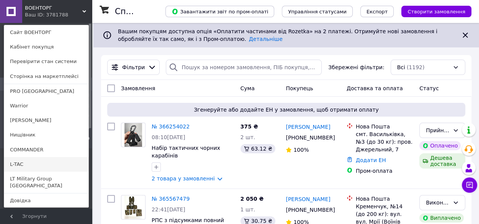  I want to click on span: Набір тактичних чорних карабінів, so click(186, 152).